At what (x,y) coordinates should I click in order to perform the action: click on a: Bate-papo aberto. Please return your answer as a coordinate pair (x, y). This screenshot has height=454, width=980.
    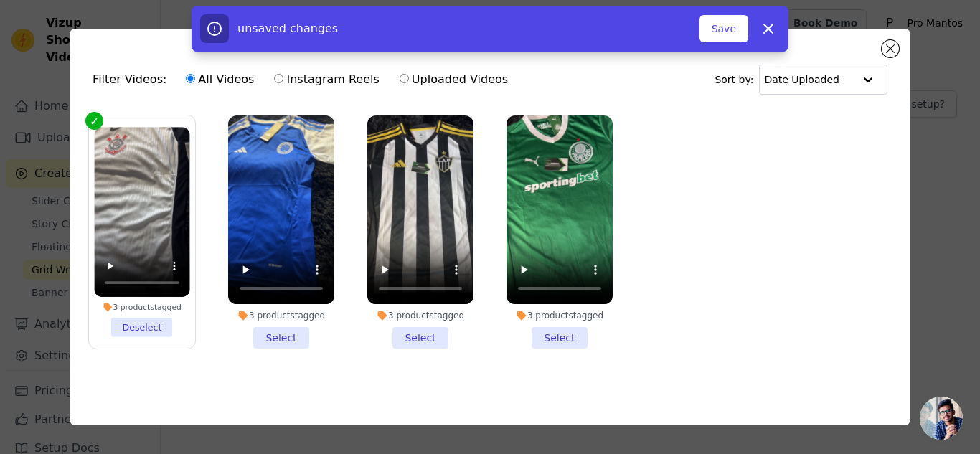
    Looking at the image, I should click on (942, 418).